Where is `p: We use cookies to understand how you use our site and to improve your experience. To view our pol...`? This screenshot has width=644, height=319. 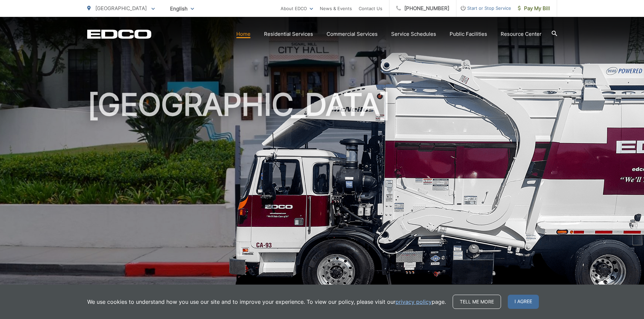 p: We use cookies to understand how you use our site and to improve your experience. To view our pol... is located at coordinates (266, 302).